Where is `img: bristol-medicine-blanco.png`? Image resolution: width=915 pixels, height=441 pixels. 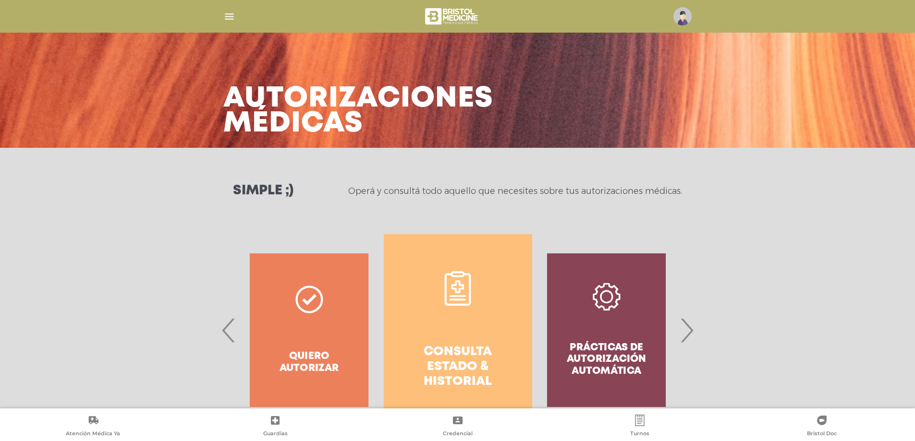 img: bristol-medicine-blanco.png is located at coordinates (452, 16).